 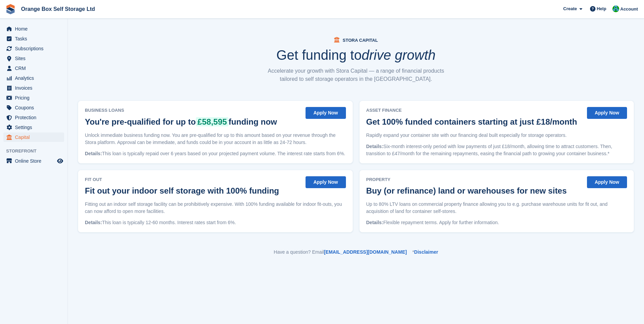 I want to click on span: Help, so click(x=602, y=9).